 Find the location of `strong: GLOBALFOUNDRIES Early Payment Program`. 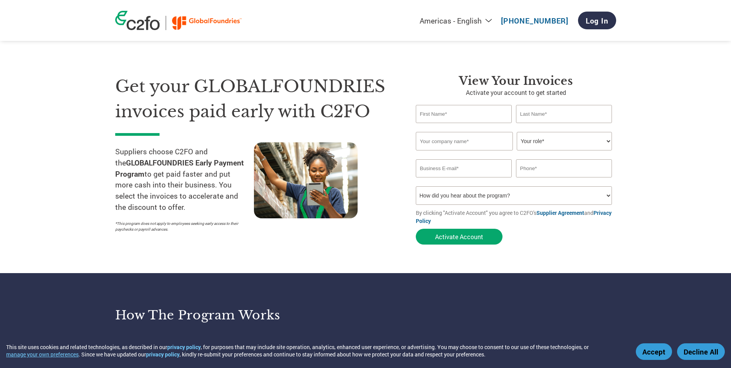

strong: GLOBALFOUNDRIES Early Payment Program is located at coordinates (180, 168).